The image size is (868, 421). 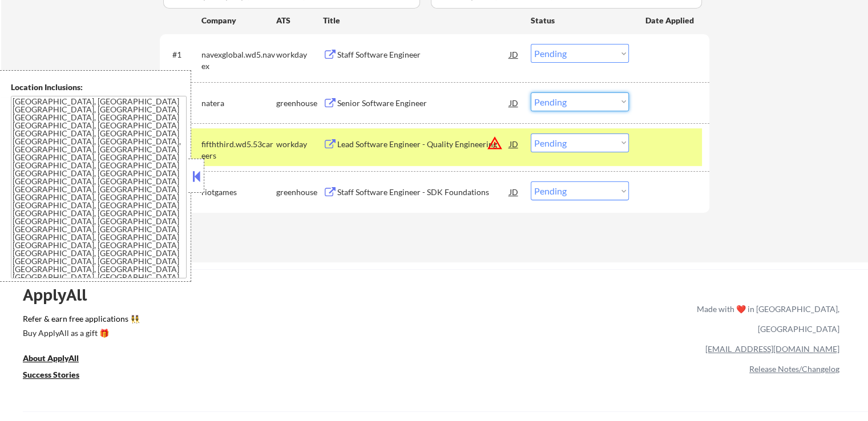 I want to click on div: Location Inclusions:, so click(x=99, y=87).